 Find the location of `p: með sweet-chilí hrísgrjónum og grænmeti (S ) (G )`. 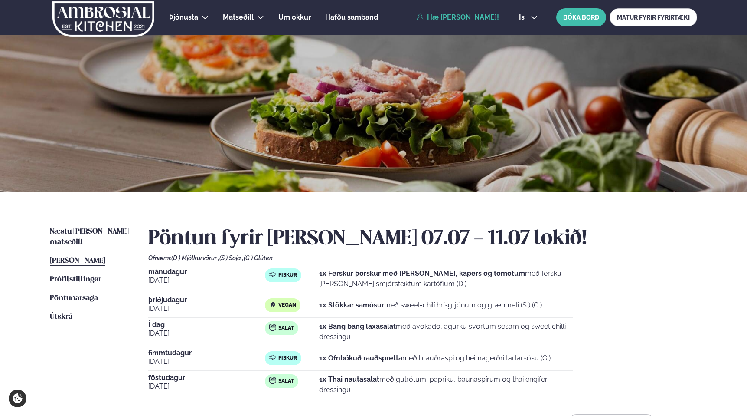

p: með sweet-chilí hrísgrjónum og grænmeti (S ) (G ) is located at coordinates (431, 305).